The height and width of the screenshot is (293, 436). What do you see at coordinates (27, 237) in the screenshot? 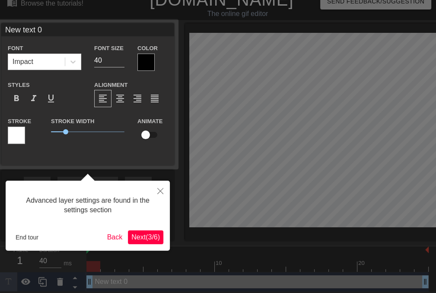
I see `button: End tour` at bounding box center [27, 237].